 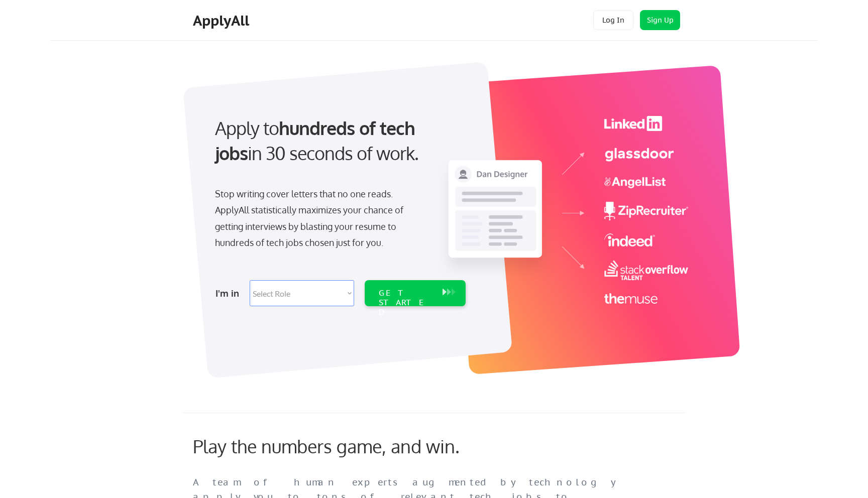 What do you see at coordinates (318, 218) in the screenshot?
I see `div: Stop writing cover letters that no one reads. ApplyAll statistically maximizes your chance of get...` at bounding box center [318, 218].